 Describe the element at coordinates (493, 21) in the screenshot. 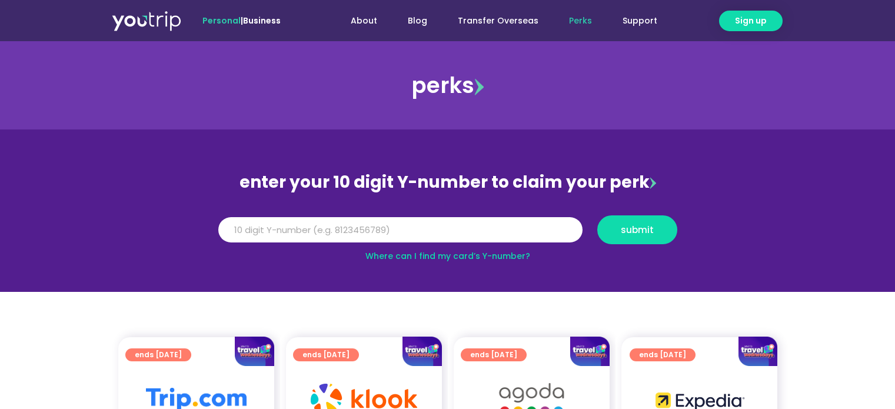

I see `nav: Menu` at that location.